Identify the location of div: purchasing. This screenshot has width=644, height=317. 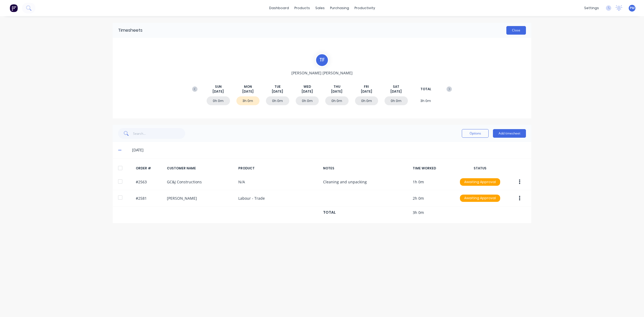
(339, 8).